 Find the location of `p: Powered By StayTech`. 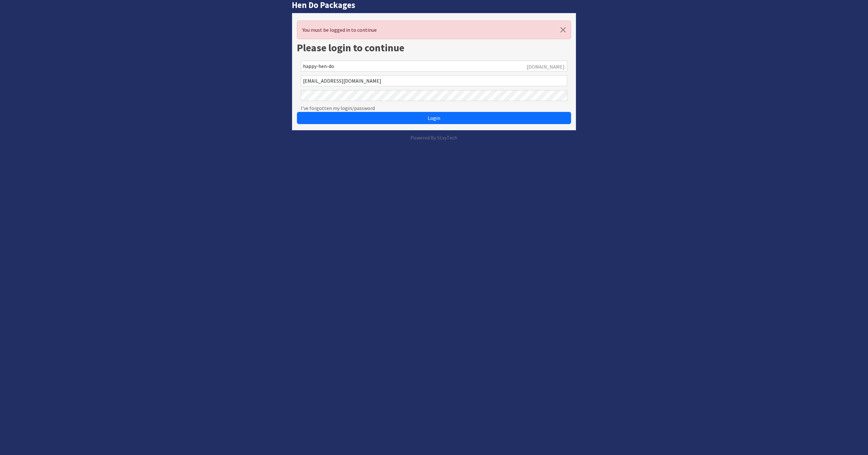

p: Powered By StayTech is located at coordinates (434, 137).